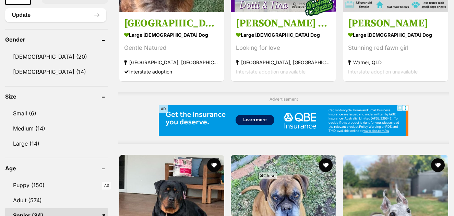 The image size is (454, 216). What do you see at coordinates (57, 113) in the screenshot?
I see `a: Small (6)` at bounding box center [57, 113].